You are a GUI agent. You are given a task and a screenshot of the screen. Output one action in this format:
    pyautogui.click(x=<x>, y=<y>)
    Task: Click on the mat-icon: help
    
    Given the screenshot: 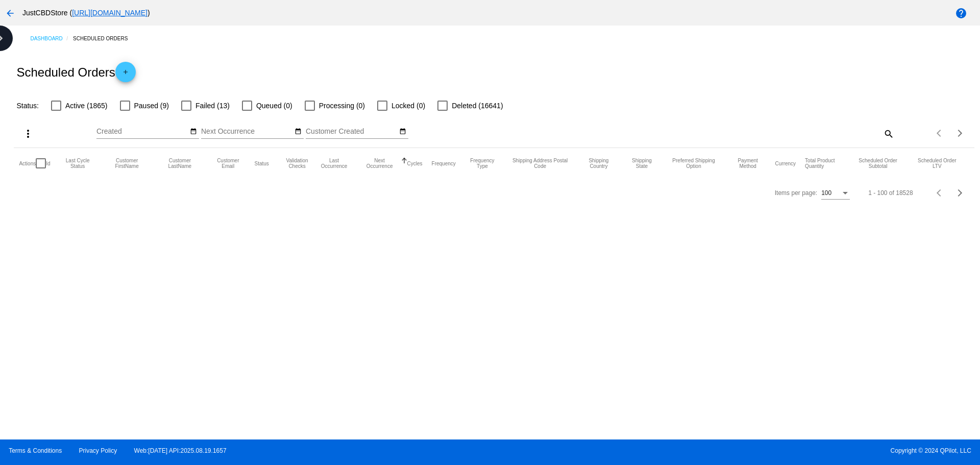 What is the action you would take?
    pyautogui.click(x=961, y=13)
    